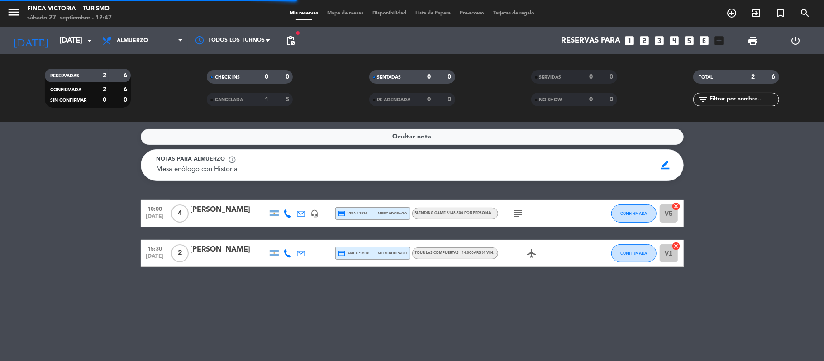  I want to click on i: looks_3, so click(660, 41).